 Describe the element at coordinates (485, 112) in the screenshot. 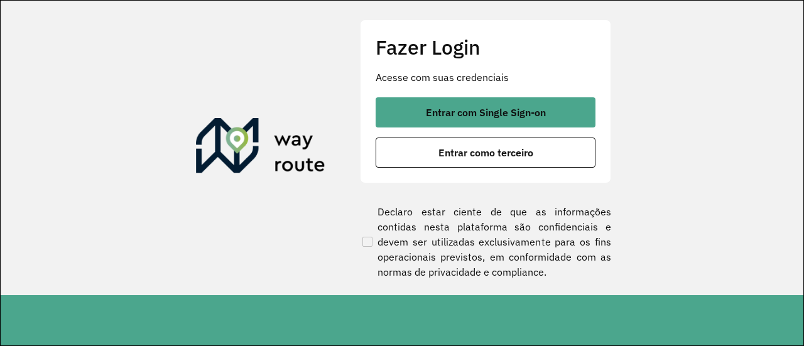

I see `span: Entrar com Single Sign-on` at that location.